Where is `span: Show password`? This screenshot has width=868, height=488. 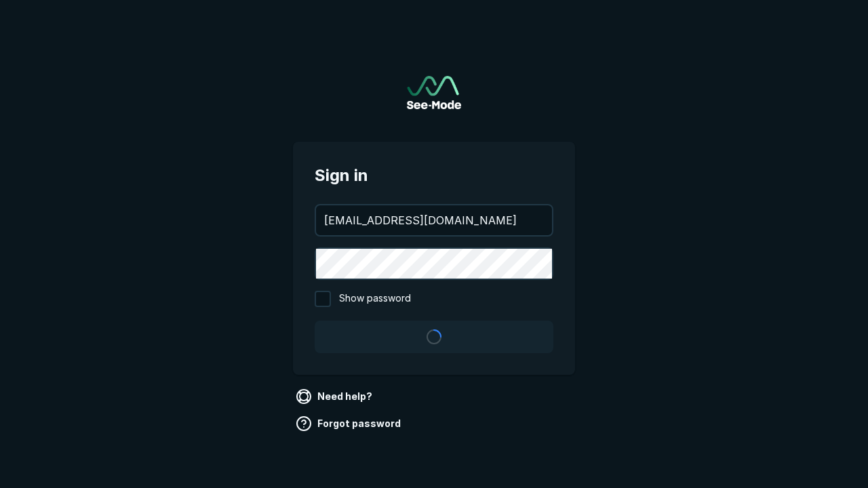 span: Show password is located at coordinates (375, 299).